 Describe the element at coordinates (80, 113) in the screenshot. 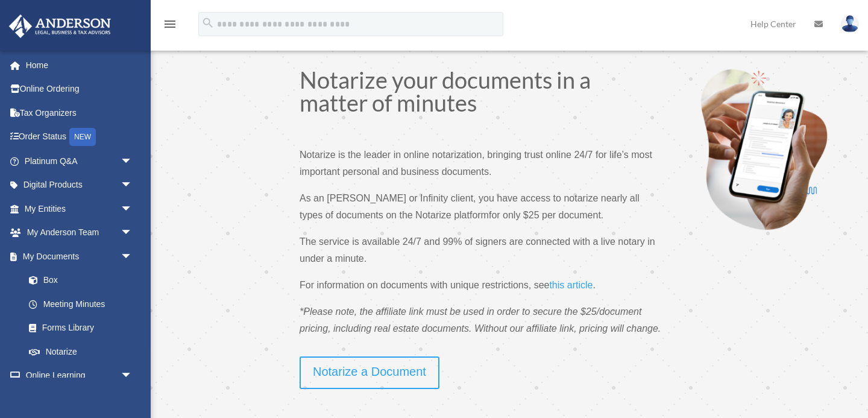

I see `a: Tax Organizers` at that location.